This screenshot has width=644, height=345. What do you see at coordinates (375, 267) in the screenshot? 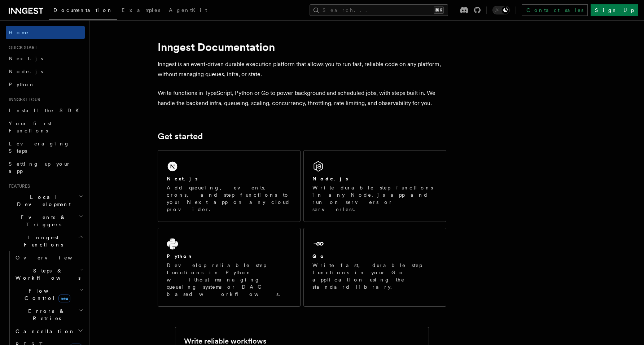
I see `a: GoWrite fast, durable step functions in your Go application using the standard library.` at bounding box center [375, 267].